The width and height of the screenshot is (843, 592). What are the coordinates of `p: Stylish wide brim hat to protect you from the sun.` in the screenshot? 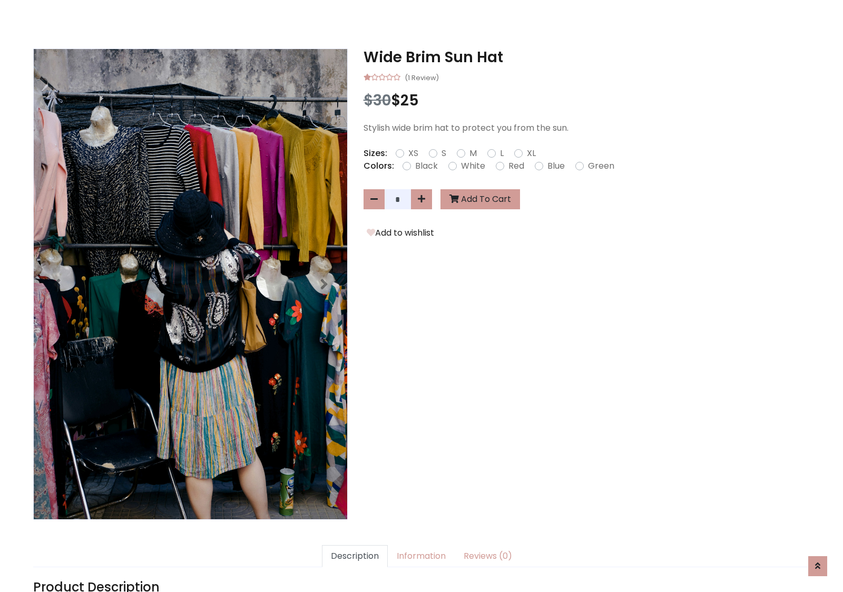 It's located at (587, 128).